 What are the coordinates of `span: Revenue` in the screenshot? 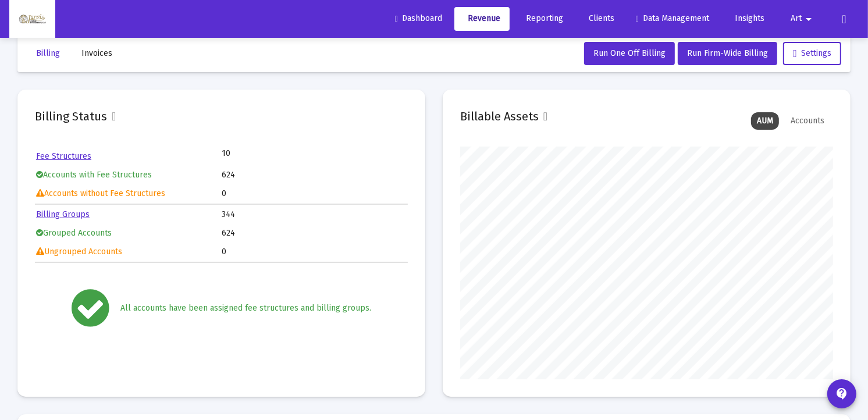 It's located at (482, 18).